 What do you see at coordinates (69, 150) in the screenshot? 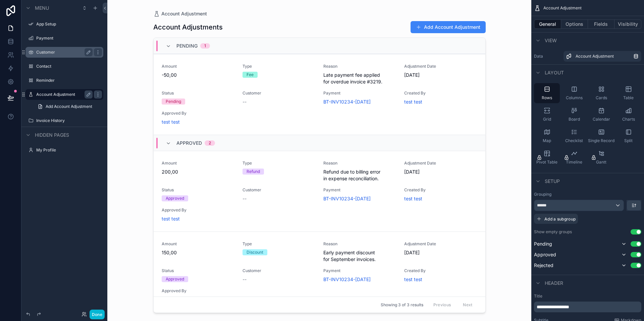
I see `label: My Profile` at bounding box center [69, 150].